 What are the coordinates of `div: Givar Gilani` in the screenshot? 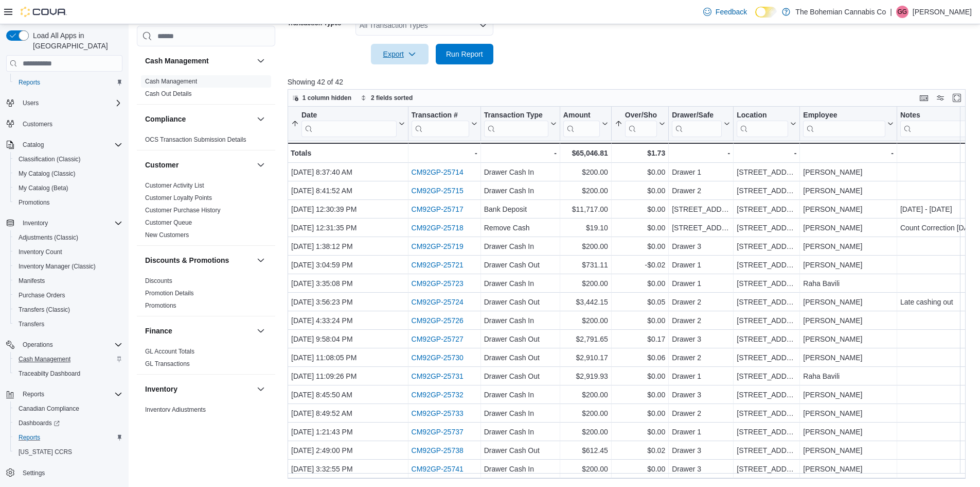 It's located at (902, 12).